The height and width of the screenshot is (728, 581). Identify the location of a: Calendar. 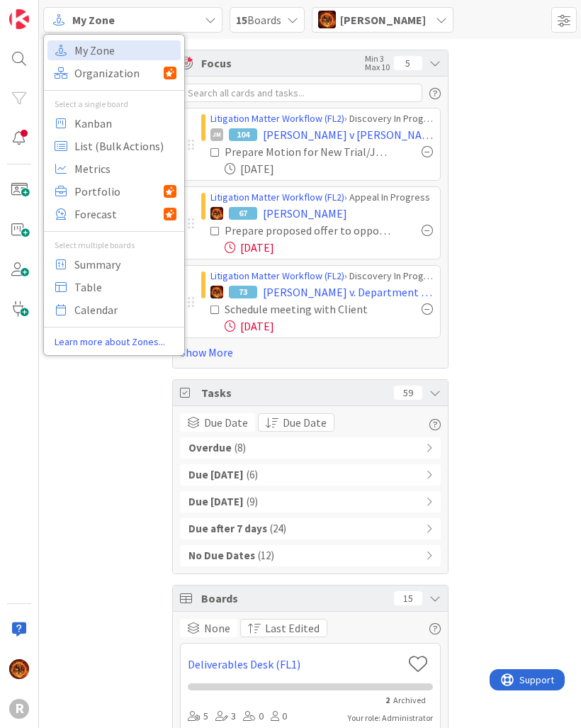
(114, 310).